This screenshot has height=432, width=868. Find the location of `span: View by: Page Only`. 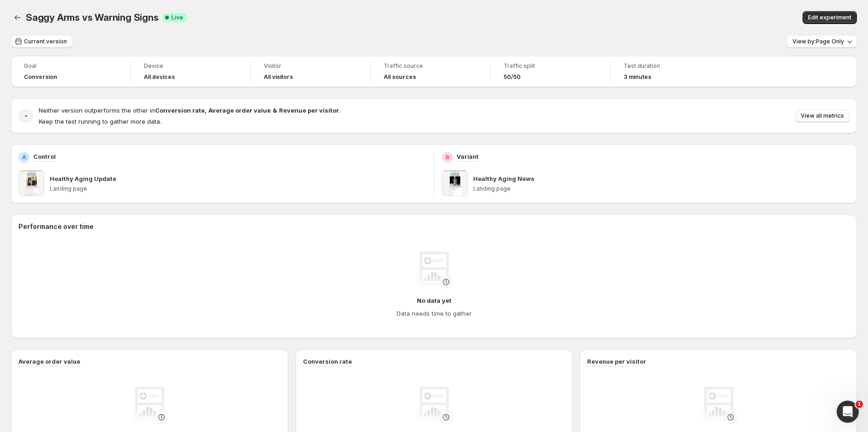

span: View by: Page Only is located at coordinates (818, 42).